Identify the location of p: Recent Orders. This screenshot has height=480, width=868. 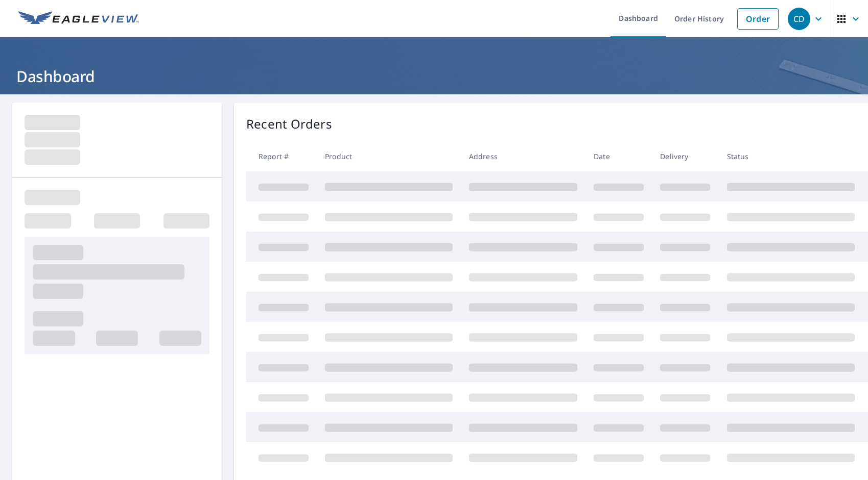
(289, 124).